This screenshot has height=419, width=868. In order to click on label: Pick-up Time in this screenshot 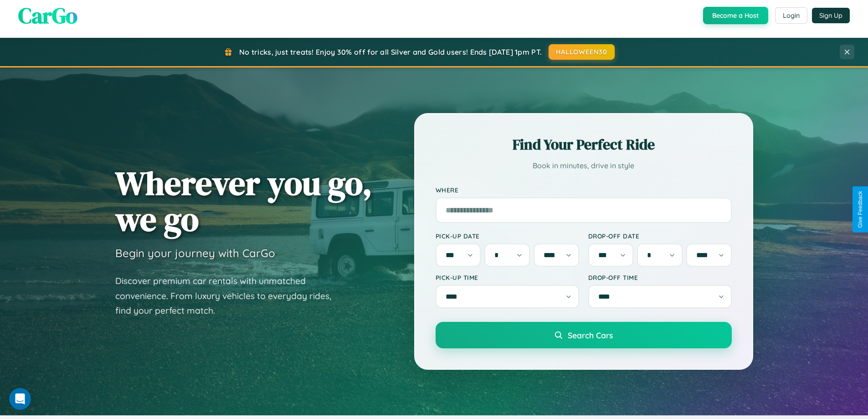, I will do `click(507, 277)`.